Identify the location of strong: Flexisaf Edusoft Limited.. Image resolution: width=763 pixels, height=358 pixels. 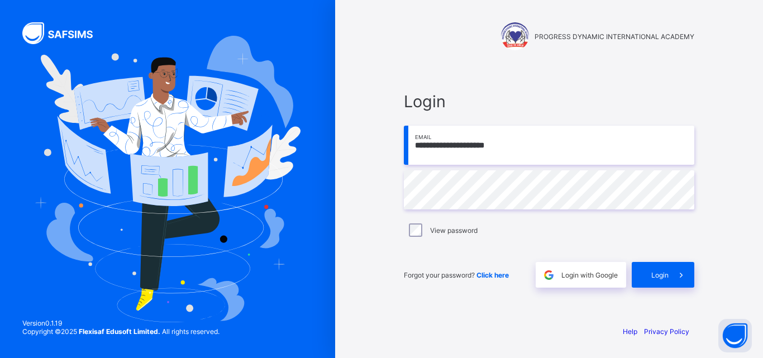
(119, 331).